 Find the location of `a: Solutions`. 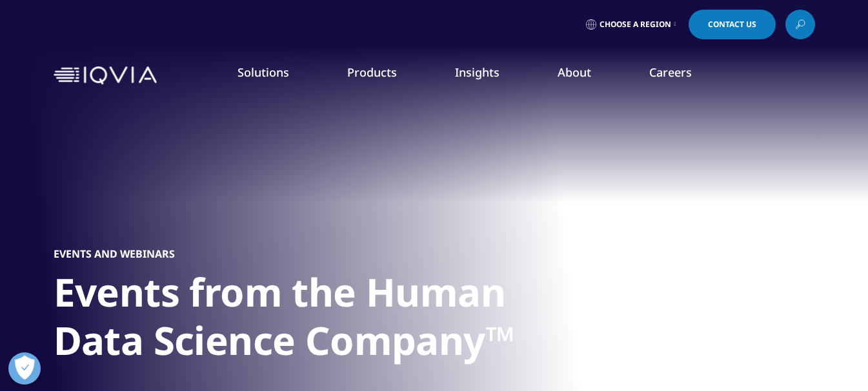

a: Solutions is located at coordinates (263, 72).